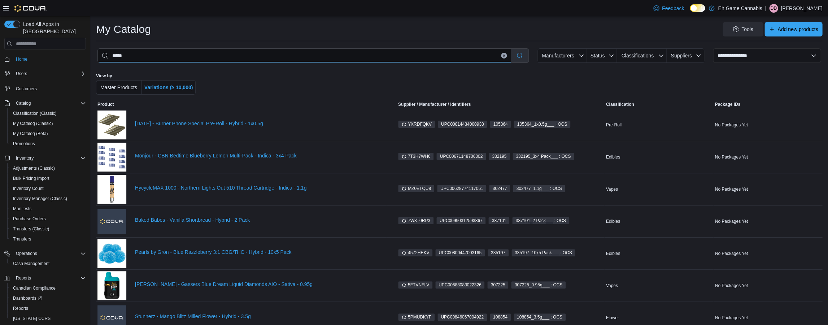  What do you see at coordinates (48, 229) in the screenshot?
I see `span: Transfers (Classic)` at bounding box center [48, 229].